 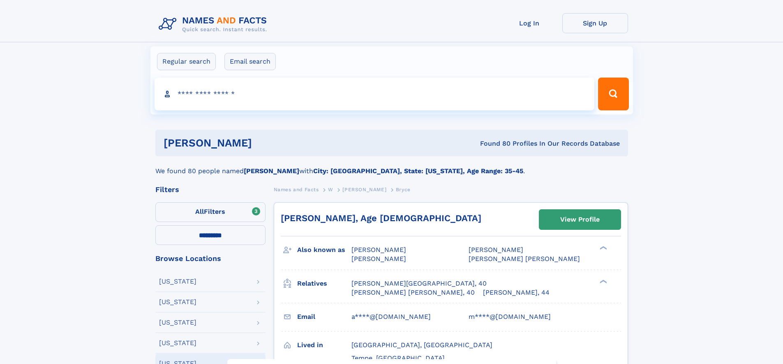 What do you see at coordinates (613, 94) in the screenshot?
I see `button: Search Button` at bounding box center [613, 94].